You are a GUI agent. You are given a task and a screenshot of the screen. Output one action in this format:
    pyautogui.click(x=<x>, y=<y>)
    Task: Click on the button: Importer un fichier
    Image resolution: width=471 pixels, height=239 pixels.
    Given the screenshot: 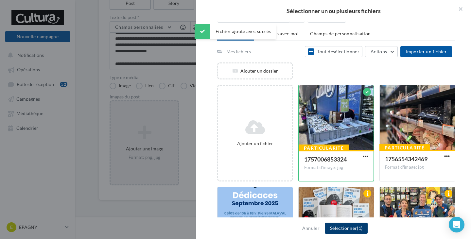 What is the action you would take?
    pyautogui.click(x=426, y=52)
    